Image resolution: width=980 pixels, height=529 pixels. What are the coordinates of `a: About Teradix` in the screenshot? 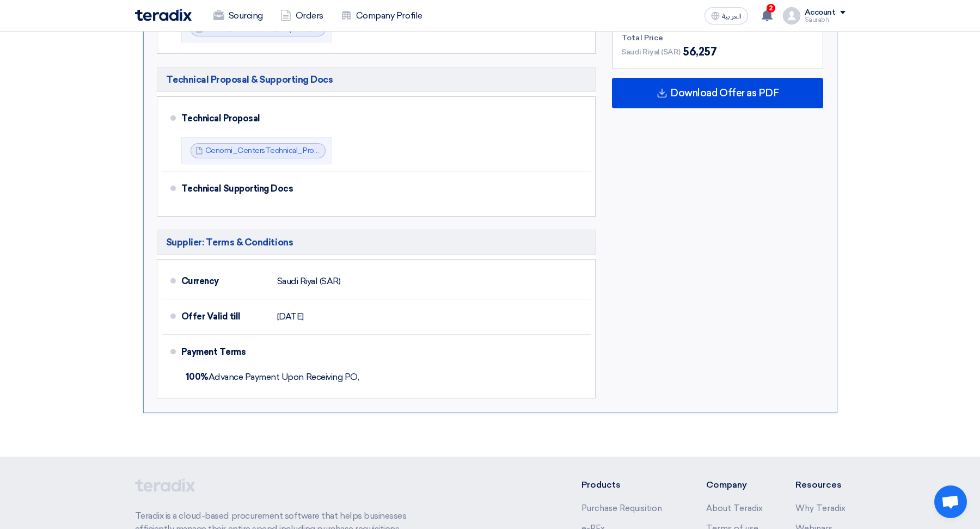 It's located at (735, 509).